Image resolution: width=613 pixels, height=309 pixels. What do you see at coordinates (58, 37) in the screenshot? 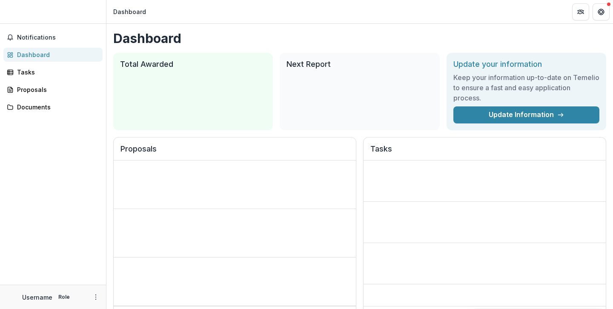
I see `span: Notifications` at bounding box center [58, 37].